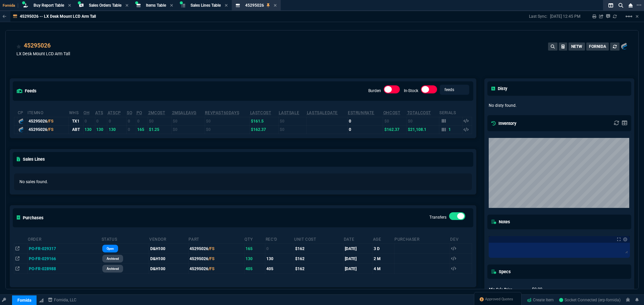 Image resolution: width=644 pixels, height=305 pixels. What do you see at coordinates (160, 129) in the screenshot?
I see `td: $1.25` at bounding box center [160, 129].